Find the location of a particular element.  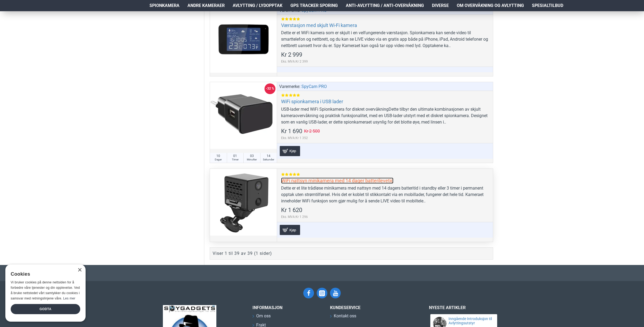

div: USB-lader med WiFi Spionkamera for diskret overvåkningDette tilbyr den ultimate kombinasjonen av ... is located at coordinates (385, 116).